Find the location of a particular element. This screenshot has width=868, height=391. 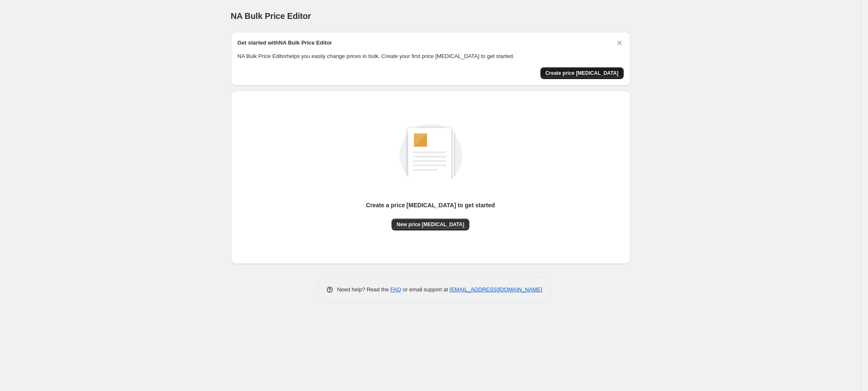

a: FAQ is located at coordinates (395, 289).